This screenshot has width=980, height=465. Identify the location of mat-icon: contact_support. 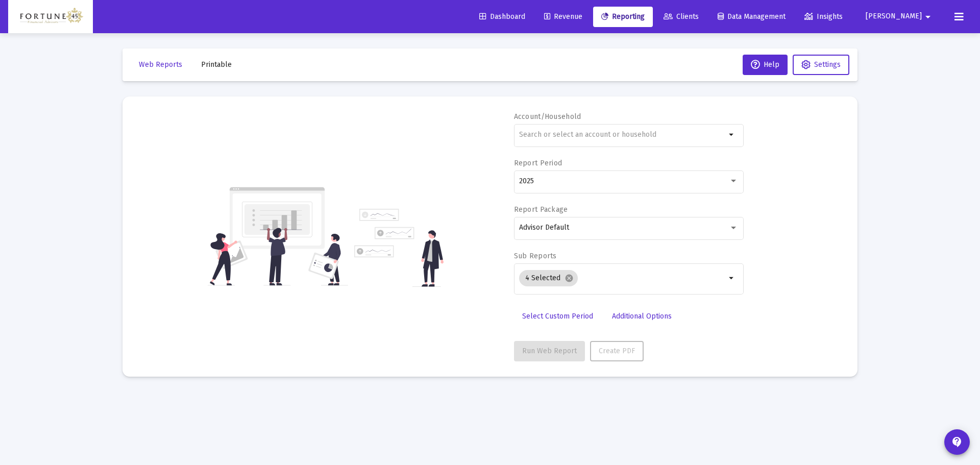
(957, 442).